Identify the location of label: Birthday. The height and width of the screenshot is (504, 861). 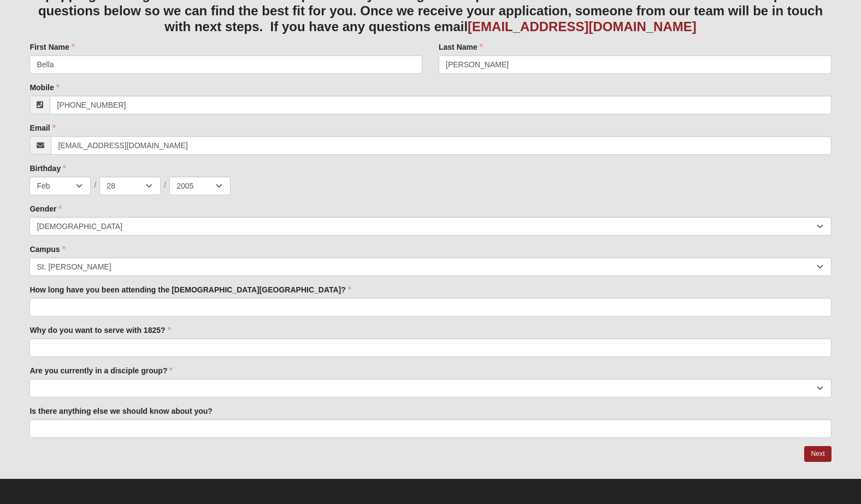
(48, 168).